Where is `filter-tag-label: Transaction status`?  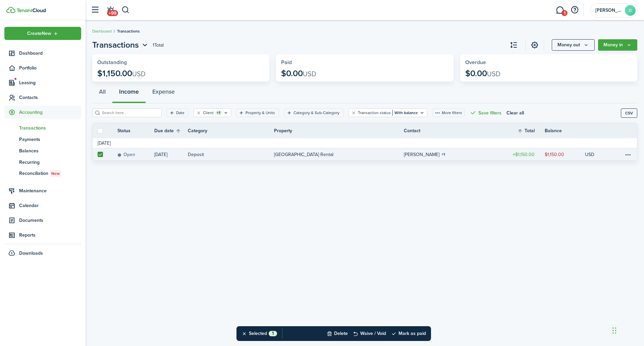 filter-tag-label: Transaction status is located at coordinates (374, 113).